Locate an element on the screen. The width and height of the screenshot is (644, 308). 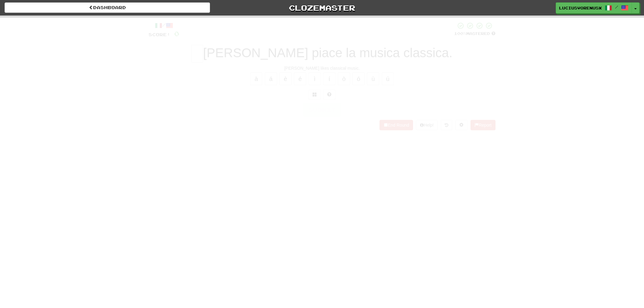
button: í is located at coordinates (329, 79).